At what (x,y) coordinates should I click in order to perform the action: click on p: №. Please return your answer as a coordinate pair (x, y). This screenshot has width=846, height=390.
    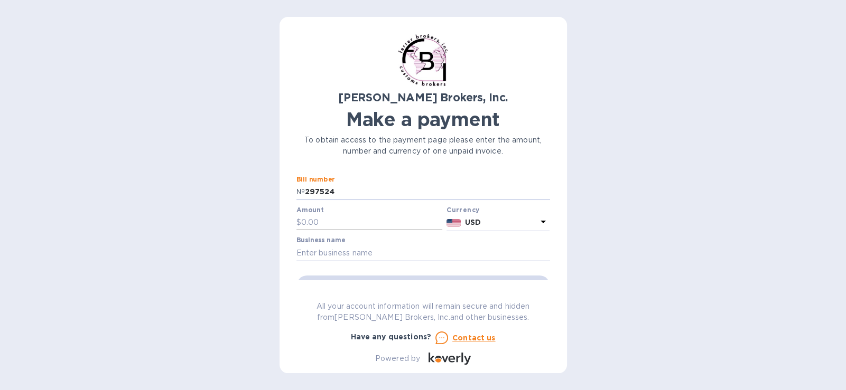
    Looking at the image, I should click on (301, 192).